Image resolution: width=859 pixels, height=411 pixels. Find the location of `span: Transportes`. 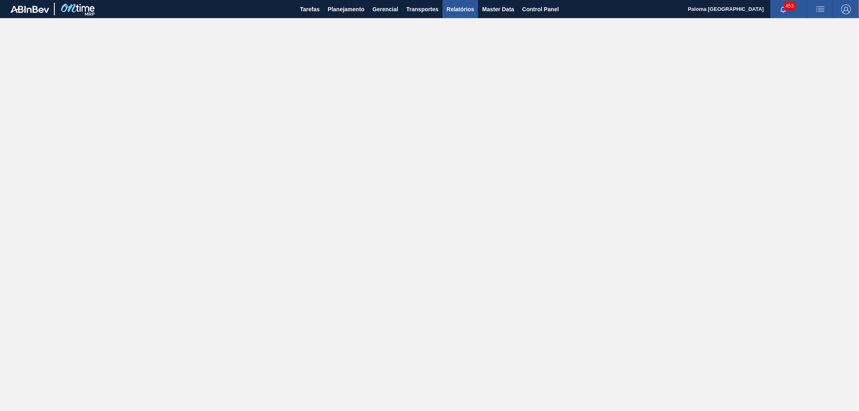

span: Transportes is located at coordinates (422, 9).